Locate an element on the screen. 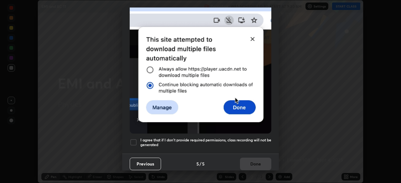  h5: I agree that if I don't provide required permissions, class recording will not be generated is located at coordinates (206, 143).